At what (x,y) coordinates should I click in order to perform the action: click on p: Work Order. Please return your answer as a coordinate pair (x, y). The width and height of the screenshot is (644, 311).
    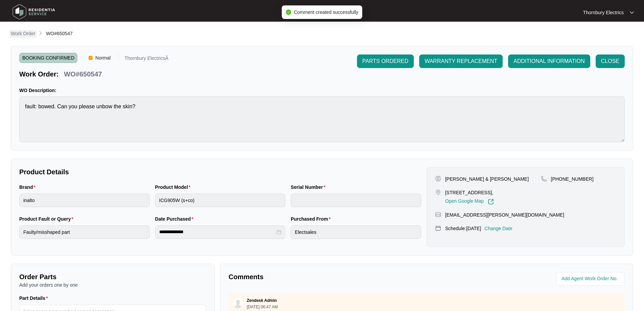
    Looking at the image, I should click on (23, 34).